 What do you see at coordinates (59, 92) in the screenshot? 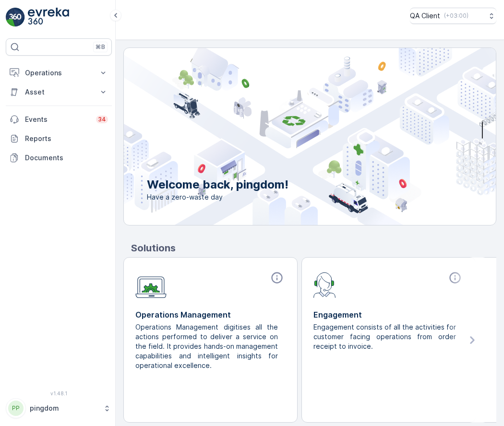
I see `p: Asset` at bounding box center [59, 92].